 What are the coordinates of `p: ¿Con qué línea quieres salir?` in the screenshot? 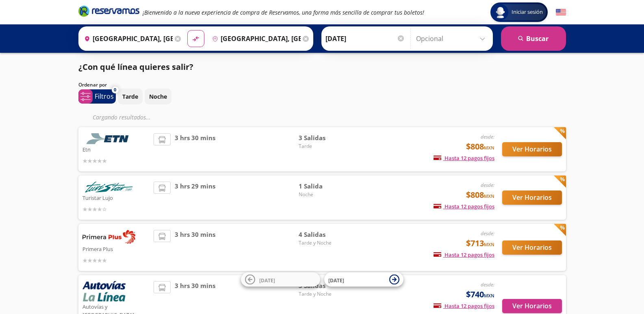 It's located at (136, 67).